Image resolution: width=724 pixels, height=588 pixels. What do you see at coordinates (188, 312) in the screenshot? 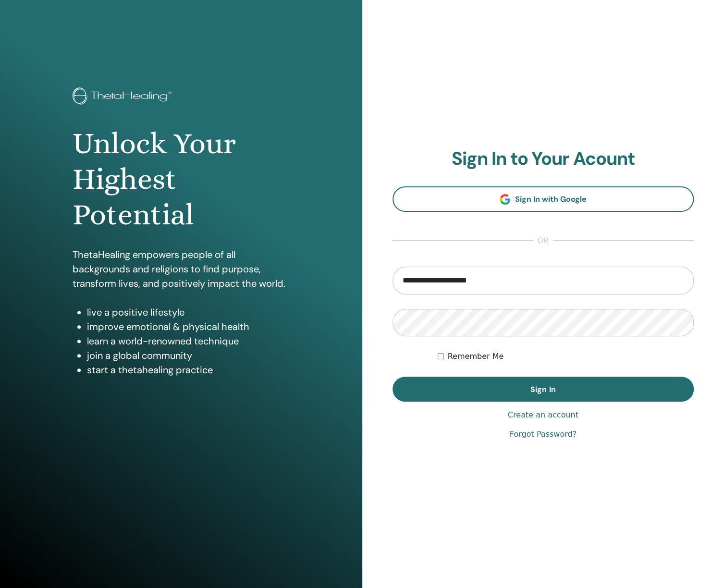
I see `li: live a positive lifestyle` at bounding box center [188, 312].